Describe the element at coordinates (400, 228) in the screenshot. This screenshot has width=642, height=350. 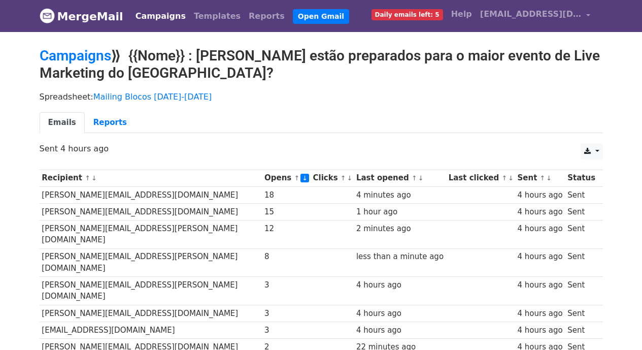
I see `div: 2 minutes ago` at that location.